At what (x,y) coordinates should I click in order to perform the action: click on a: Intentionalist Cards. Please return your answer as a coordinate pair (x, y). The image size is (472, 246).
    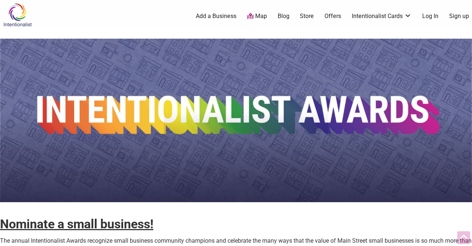
    Looking at the image, I should click on (382, 16).